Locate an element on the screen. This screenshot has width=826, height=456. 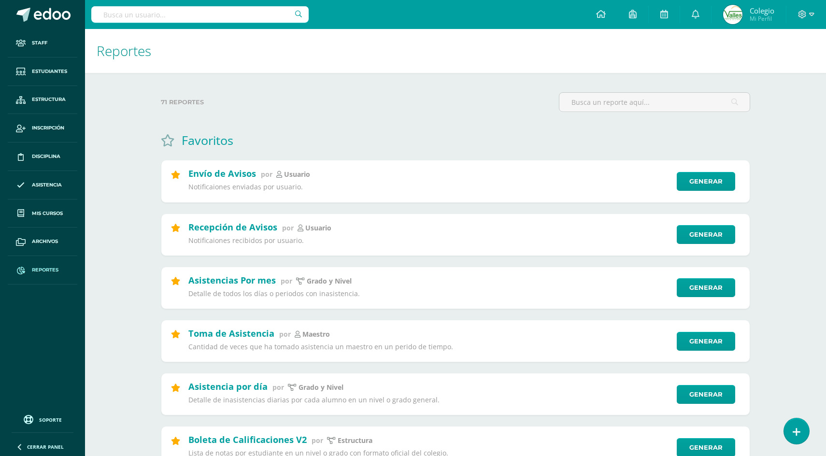
a: Inscripción is located at coordinates (43, 128).